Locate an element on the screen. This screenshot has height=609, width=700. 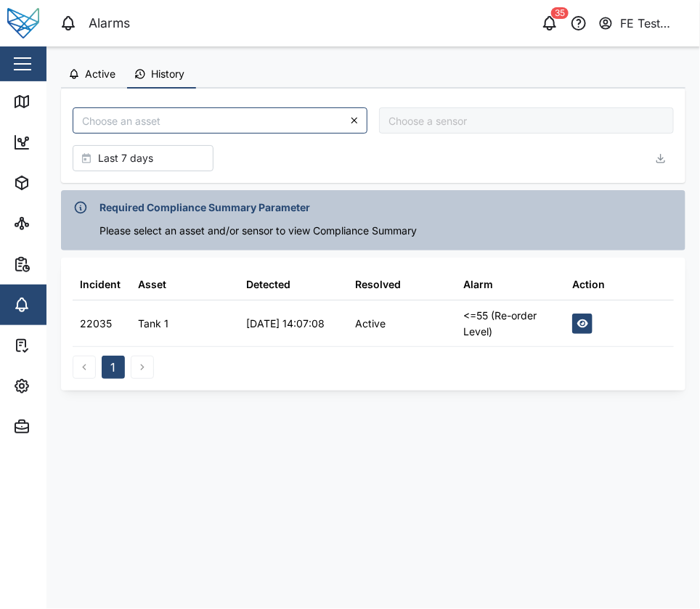
div: Settings is located at coordinates (63, 386).